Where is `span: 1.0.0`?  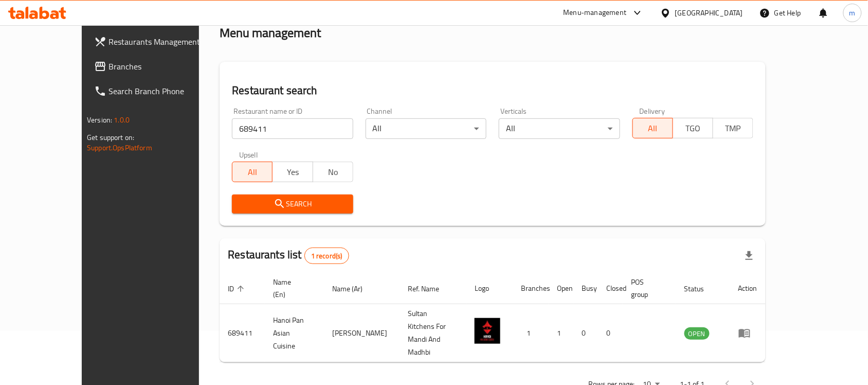
span: 1.0.0 is located at coordinates (121, 120).